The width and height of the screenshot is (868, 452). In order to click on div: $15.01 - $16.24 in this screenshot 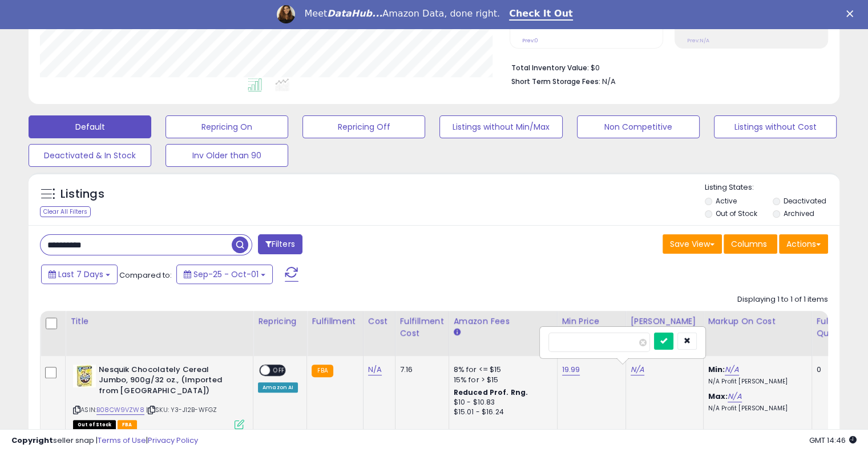, I will do `click(501, 412)`.